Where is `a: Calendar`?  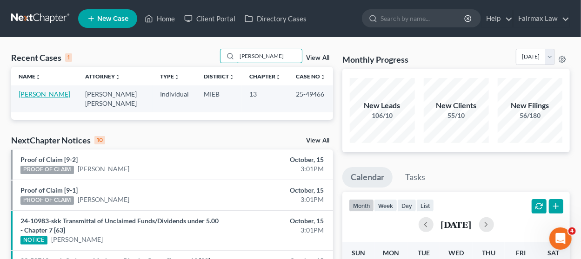 a: Calendar is located at coordinates (367, 178).